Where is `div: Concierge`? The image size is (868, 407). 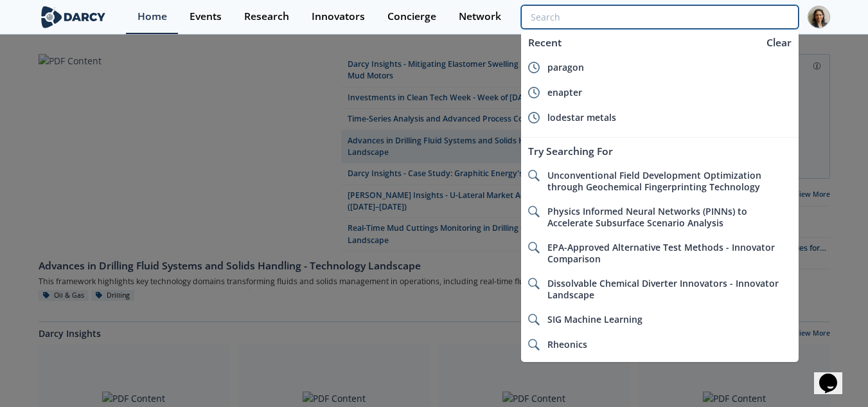 div: Concierge is located at coordinates (412, 17).